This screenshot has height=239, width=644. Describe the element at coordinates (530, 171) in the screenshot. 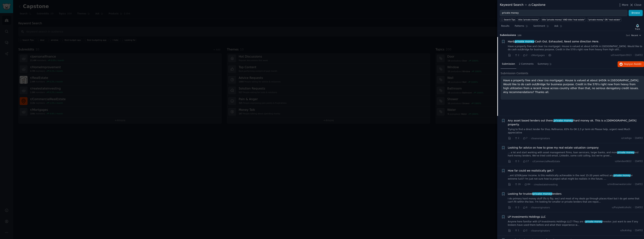

I see `span: How far could we realistically get.?` at that location.